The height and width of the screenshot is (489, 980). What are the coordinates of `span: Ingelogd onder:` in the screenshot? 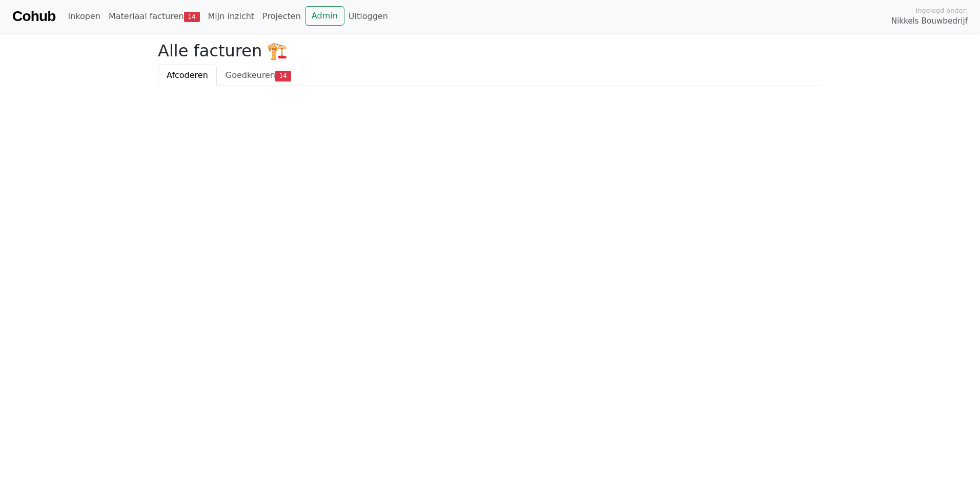 It's located at (942, 10).